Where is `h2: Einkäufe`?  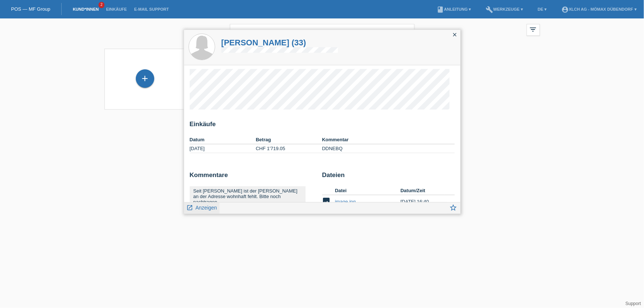
h2: Einkäufe is located at coordinates (322, 126).